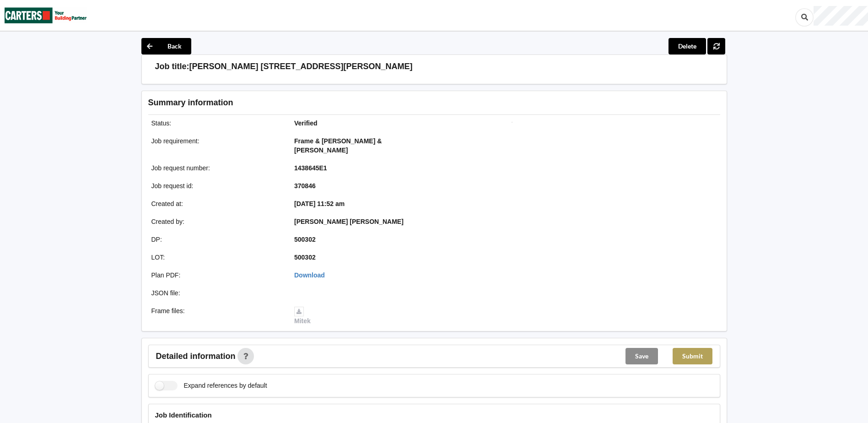 The image size is (868, 423). Describe the element at coordinates (217, 123) in the screenshot. I see `div: Status :` at that location.